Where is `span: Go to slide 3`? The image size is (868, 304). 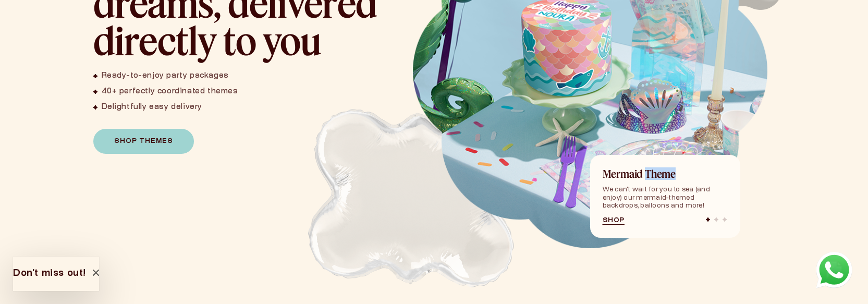 span: Go to slide 3 is located at coordinates (724, 219).